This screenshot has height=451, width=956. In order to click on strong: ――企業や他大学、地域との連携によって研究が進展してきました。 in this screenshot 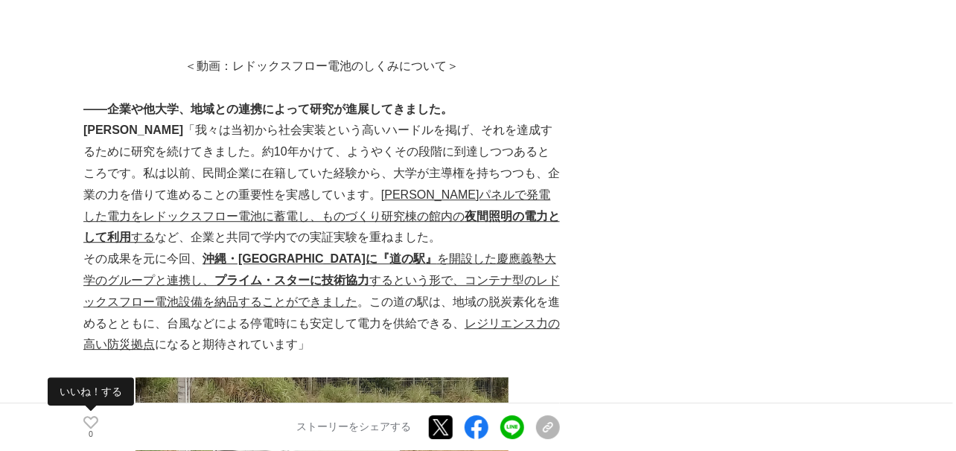, I will do `click(268, 109)`.